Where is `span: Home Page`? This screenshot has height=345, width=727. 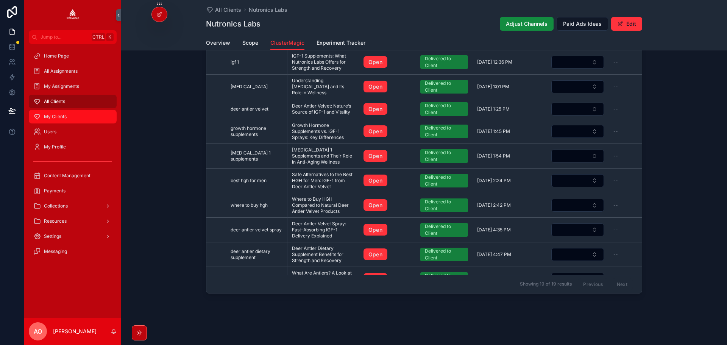 span: Home Page is located at coordinates (56, 56).